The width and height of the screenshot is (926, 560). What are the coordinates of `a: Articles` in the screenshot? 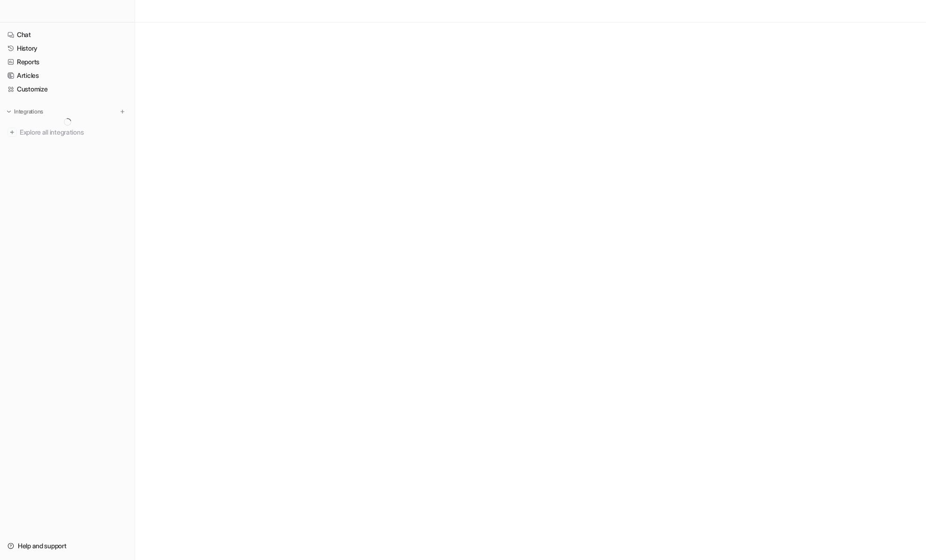 It's located at (67, 76).